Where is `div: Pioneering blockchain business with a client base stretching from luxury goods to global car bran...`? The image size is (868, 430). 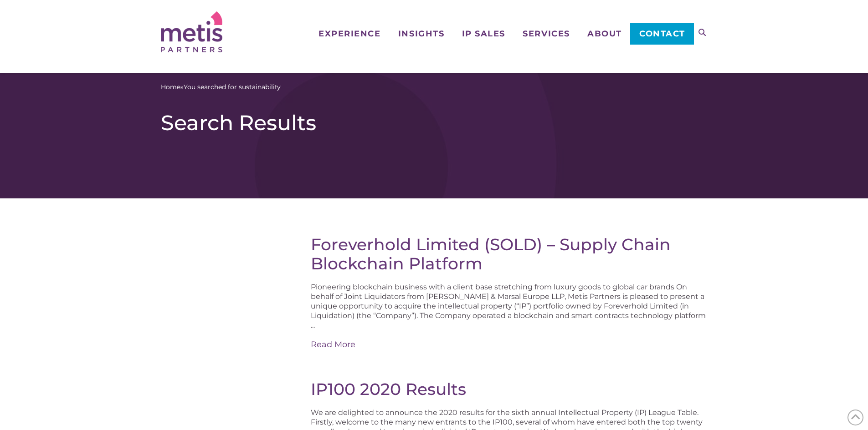
div: Pioneering blockchain business with a client base stretching from luxury goods to global car bran... is located at coordinates (509, 316).